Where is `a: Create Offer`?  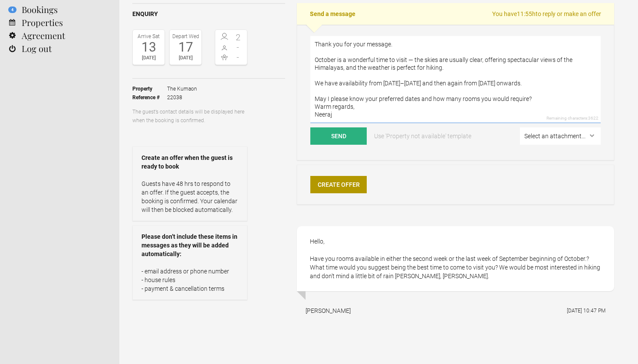
a: Create Offer is located at coordinates (339, 185).